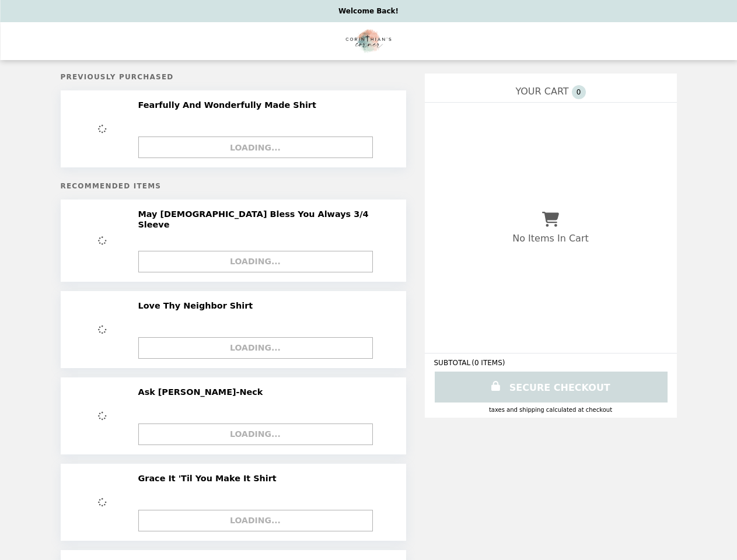 Image resolution: width=737 pixels, height=560 pixels. Describe the element at coordinates (579, 92) in the screenshot. I see `span: 0` at that location.